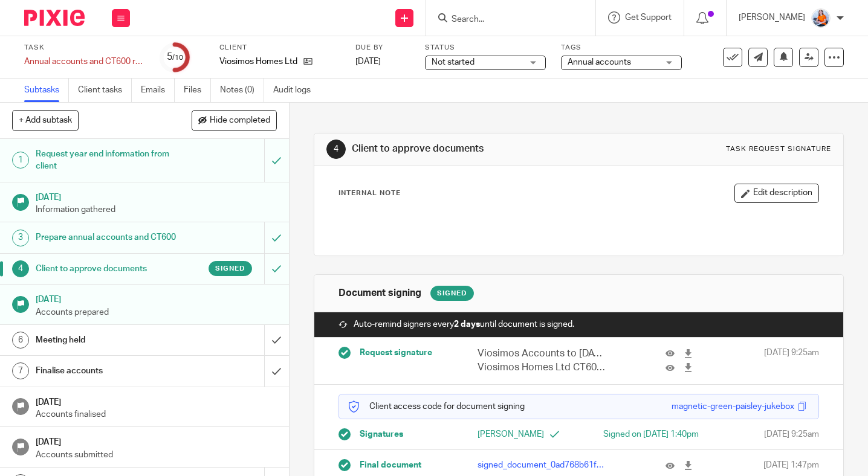  I want to click on div: 1, so click(21, 160).